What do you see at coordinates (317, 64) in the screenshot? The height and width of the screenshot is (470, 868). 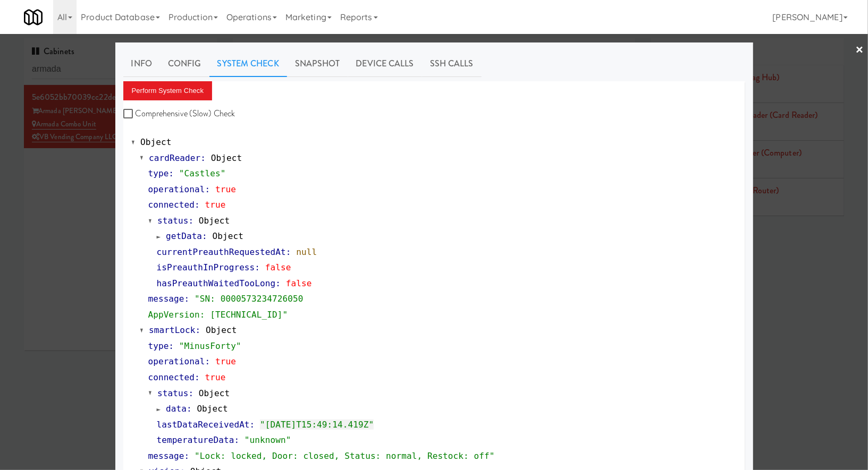 I see `a: Snapshot` at bounding box center [317, 64].